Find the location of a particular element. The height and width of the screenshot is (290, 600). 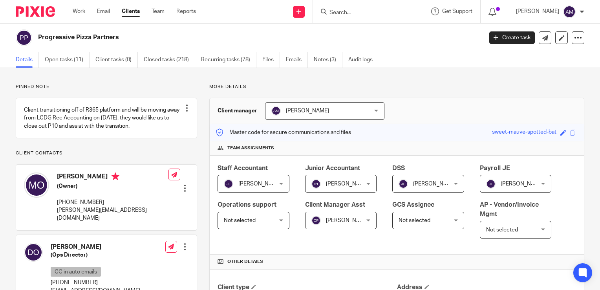

p: CC in auto emails is located at coordinates (76, 271).